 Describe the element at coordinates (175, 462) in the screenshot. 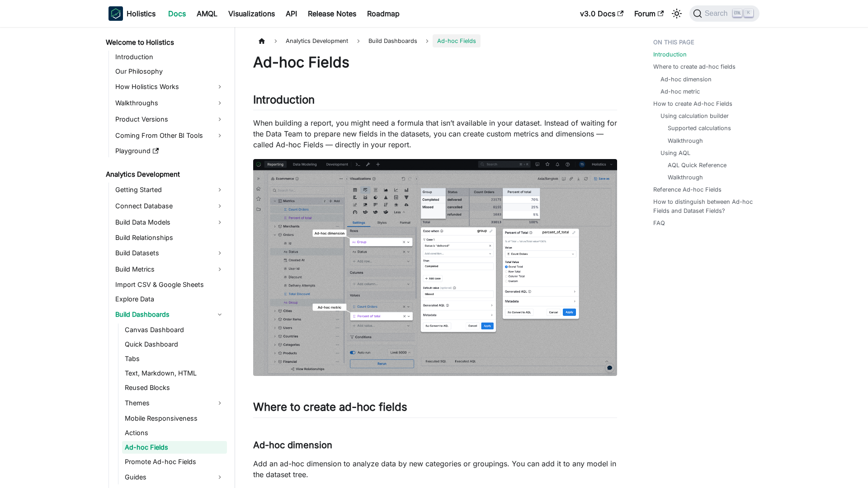

I see `a: Promote Ad-hoc Fields` at that location.